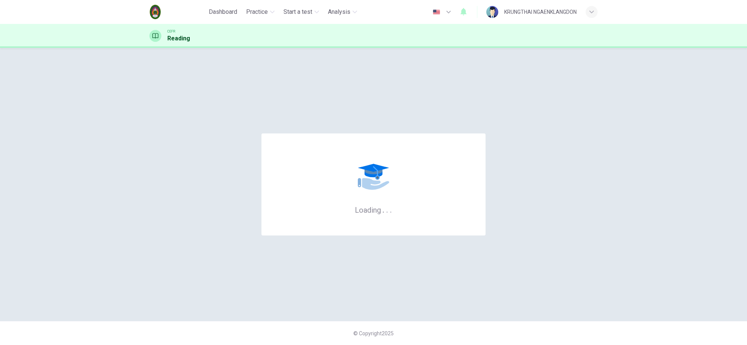  Describe the element at coordinates (223, 12) in the screenshot. I see `a: Dashboard` at that location.